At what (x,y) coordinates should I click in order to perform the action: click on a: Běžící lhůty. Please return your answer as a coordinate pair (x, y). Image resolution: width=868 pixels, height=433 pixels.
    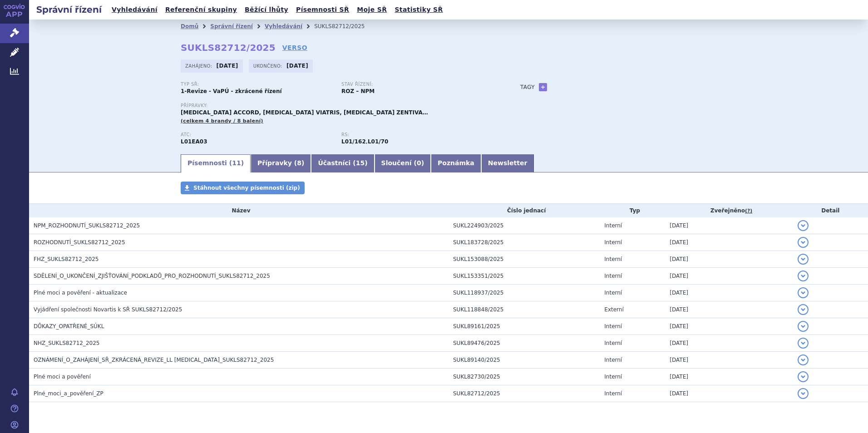
    Looking at the image, I should click on (266, 9).